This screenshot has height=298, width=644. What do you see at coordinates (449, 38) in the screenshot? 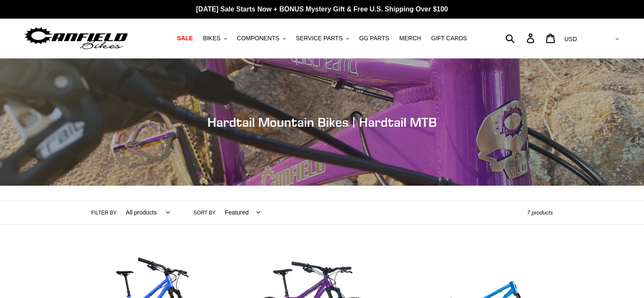
I see `span: GIFT CARDS` at bounding box center [449, 38].